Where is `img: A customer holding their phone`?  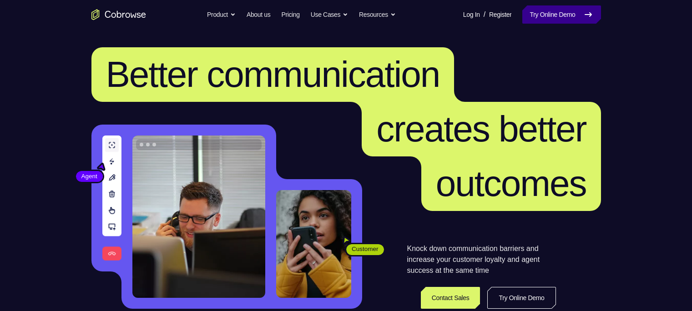 img: A customer holding their phone is located at coordinates (313, 244).